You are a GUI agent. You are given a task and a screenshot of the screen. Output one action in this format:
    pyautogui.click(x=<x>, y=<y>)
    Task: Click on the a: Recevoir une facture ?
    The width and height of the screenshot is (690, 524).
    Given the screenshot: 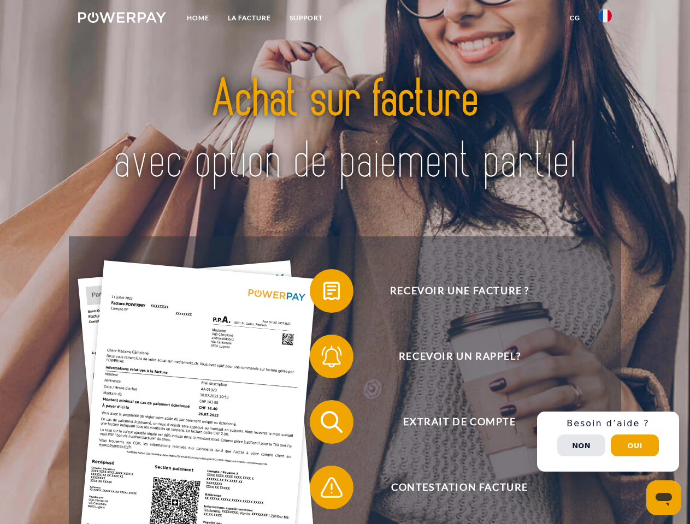 What is the action you would take?
    pyautogui.click(x=452, y=291)
    